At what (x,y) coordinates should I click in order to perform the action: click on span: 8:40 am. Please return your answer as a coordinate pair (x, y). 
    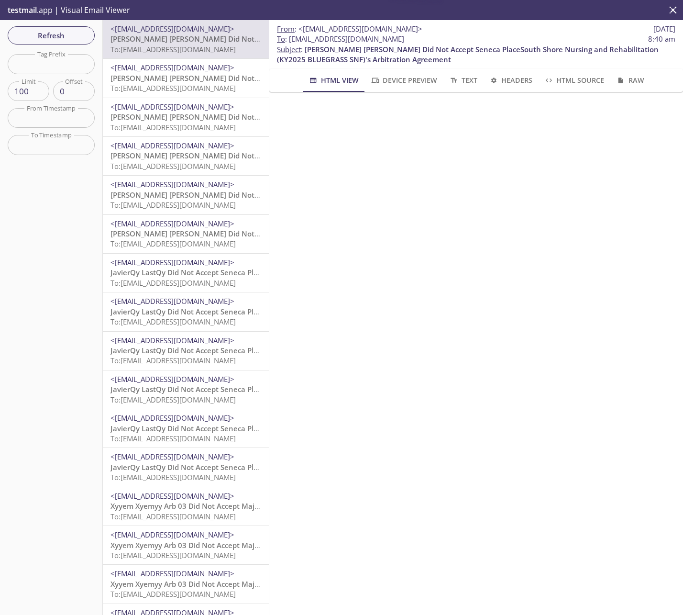
    Looking at the image, I should click on (662, 39).